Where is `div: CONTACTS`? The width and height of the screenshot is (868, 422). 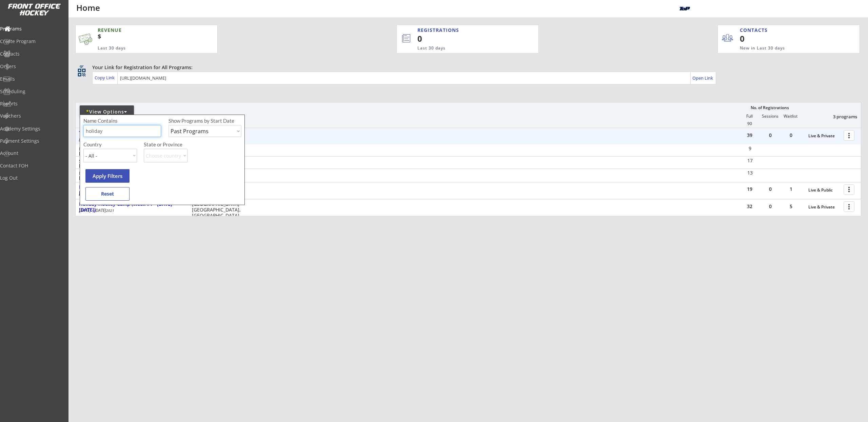
div: CONTACTS is located at coordinates (755, 30).